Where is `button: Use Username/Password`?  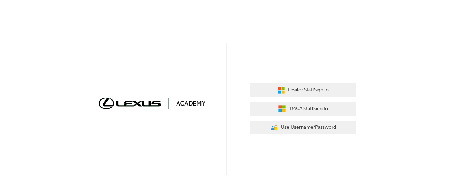 button: Use Username/Password is located at coordinates (303, 127).